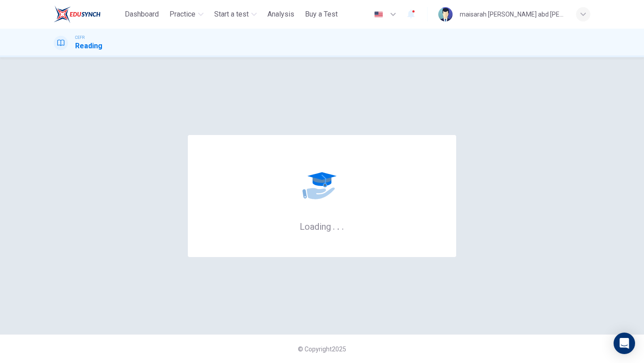  Describe the element at coordinates (378, 14) in the screenshot. I see `img: en` at that location.